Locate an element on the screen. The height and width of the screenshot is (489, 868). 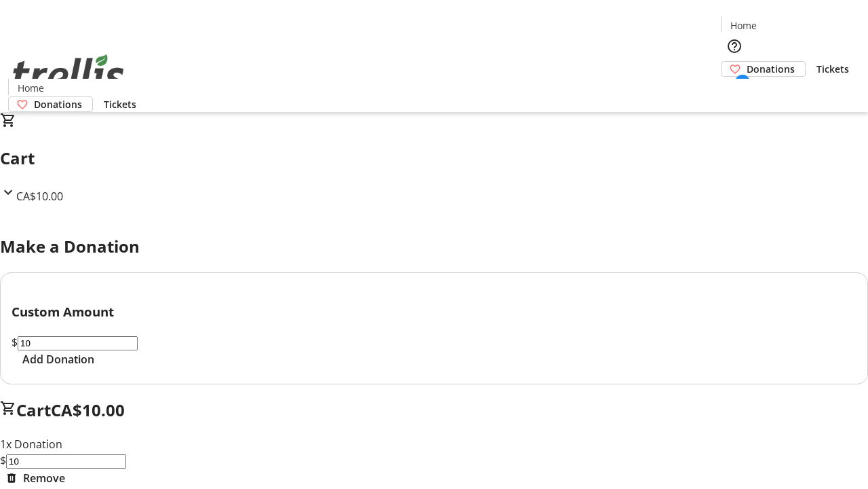
button: Help is located at coordinates (735, 47).